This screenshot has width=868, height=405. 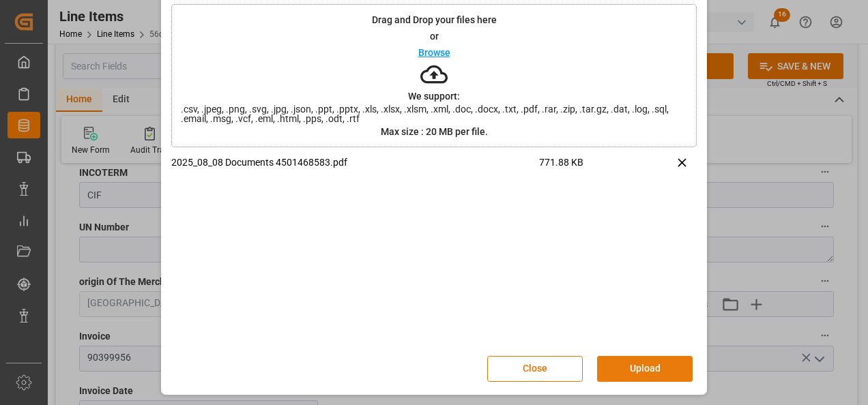 I want to click on p: Browse, so click(x=434, y=53).